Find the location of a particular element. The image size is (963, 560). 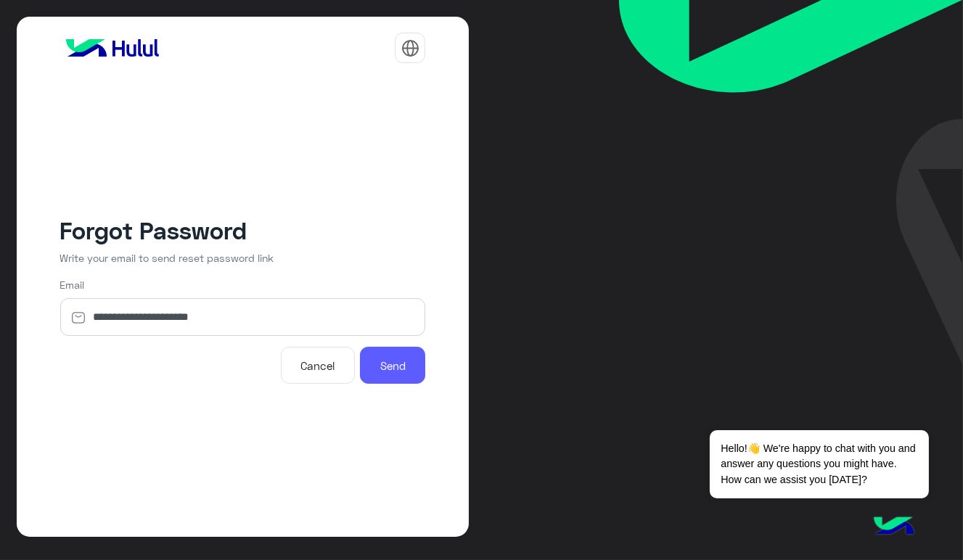

img: tab is located at coordinates (410, 48).